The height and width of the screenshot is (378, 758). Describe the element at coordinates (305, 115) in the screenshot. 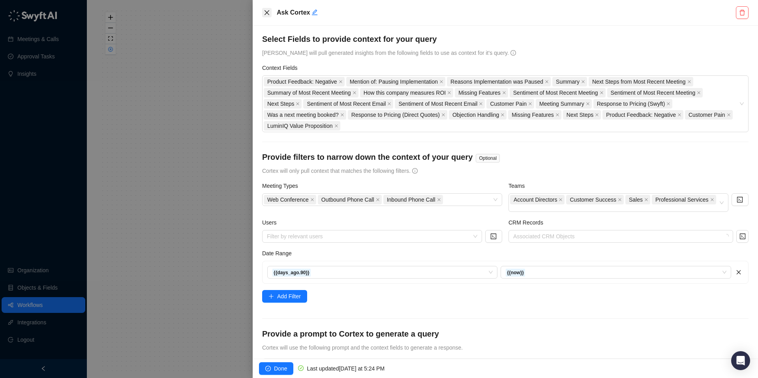

I see `span: Was a next meeting booked?` at that location.